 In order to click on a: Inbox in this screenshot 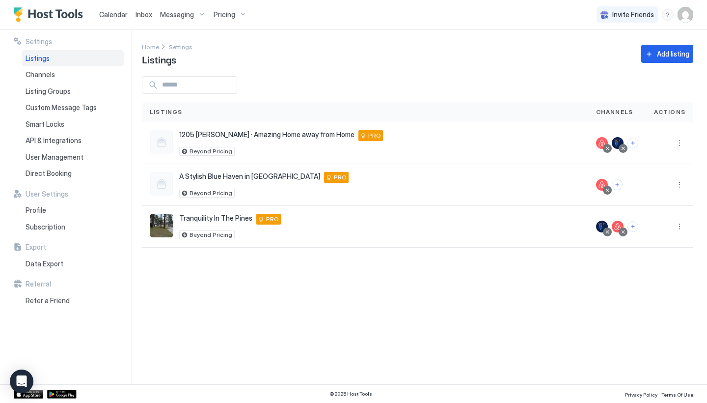, I will do `click(144, 14)`.